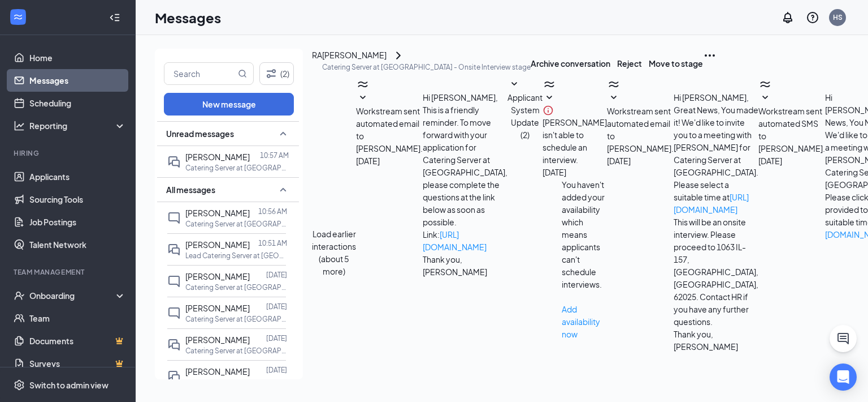 This screenshot has height=402, width=868. Describe the element at coordinates (69, 385) in the screenshot. I see `div: Switch to admin view` at that location.